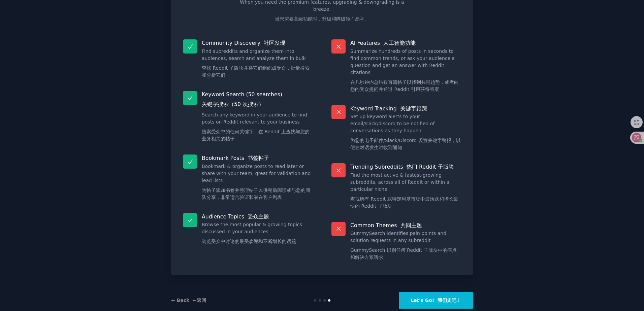  I want to click on font: 当您需要高级功能时，升级和降级轻而易举。, so click(322, 19).